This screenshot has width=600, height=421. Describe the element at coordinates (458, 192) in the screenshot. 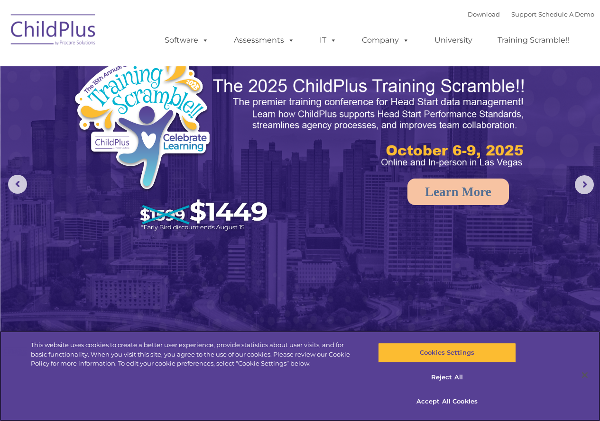

I see `a: Learn More` at that location.